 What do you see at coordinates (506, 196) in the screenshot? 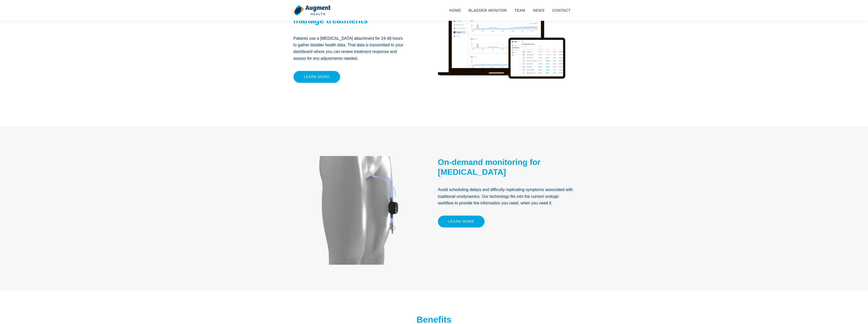
I see `p: Avoid scheduling delays and difficulty replicating symptoms associated with traditional urodynami...` at bounding box center [506, 196].